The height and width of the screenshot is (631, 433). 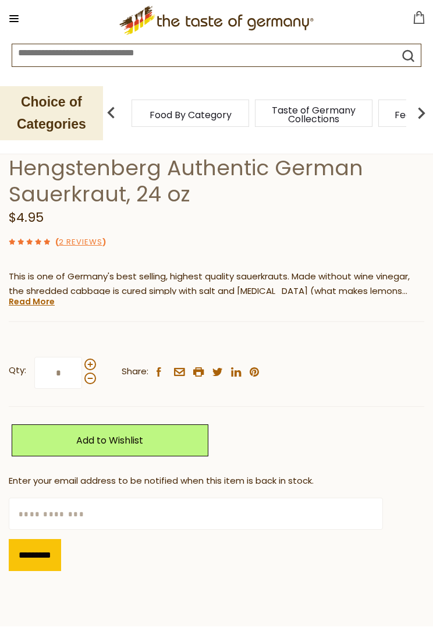 I want to click on span: $4.95, so click(x=26, y=217).